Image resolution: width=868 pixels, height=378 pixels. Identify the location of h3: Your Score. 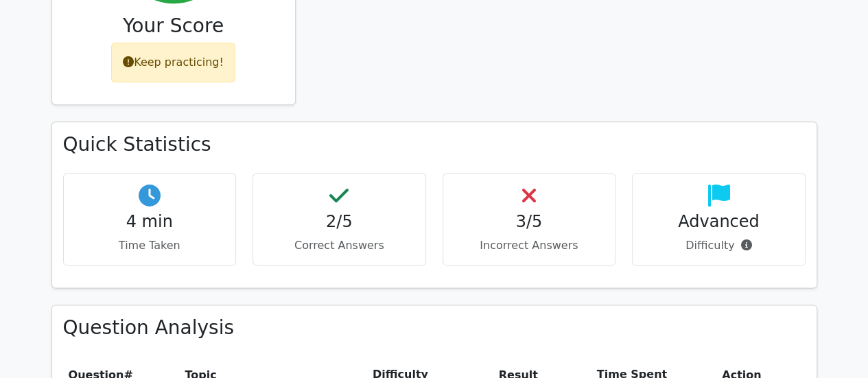
(174, 26).